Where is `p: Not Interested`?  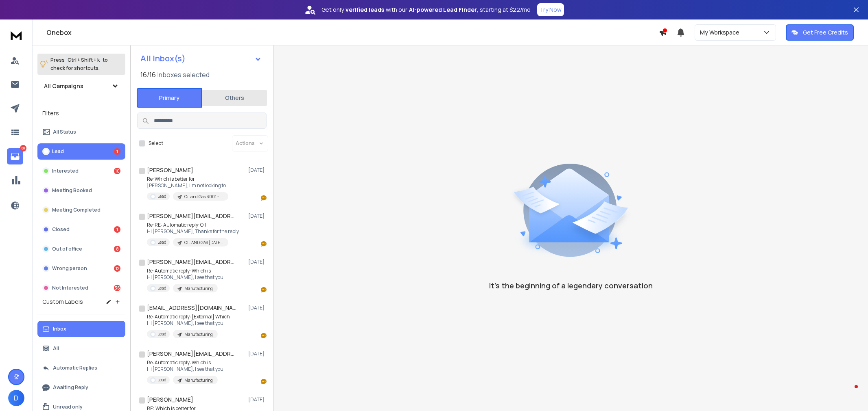 p: Not Interested is located at coordinates (70, 288).